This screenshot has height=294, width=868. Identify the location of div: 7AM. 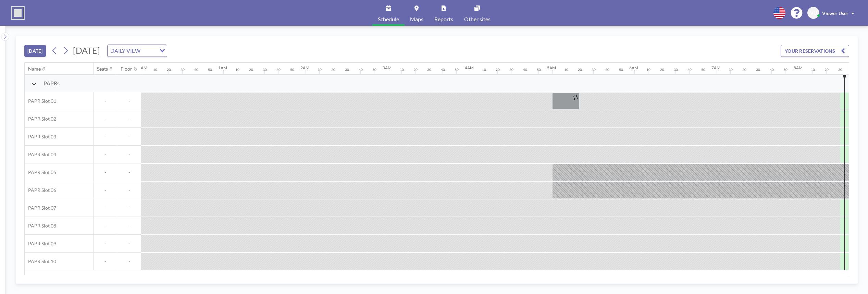
(716, 68).